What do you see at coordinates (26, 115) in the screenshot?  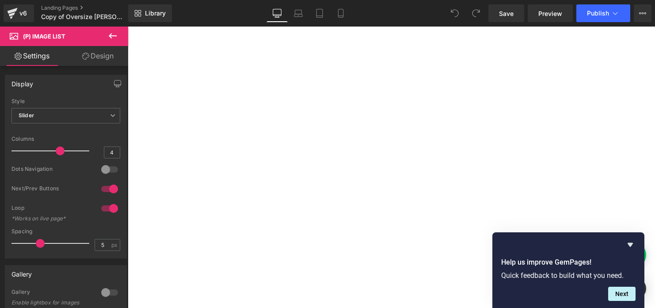 I see `b: Slider` at bounding box center [26, 115].